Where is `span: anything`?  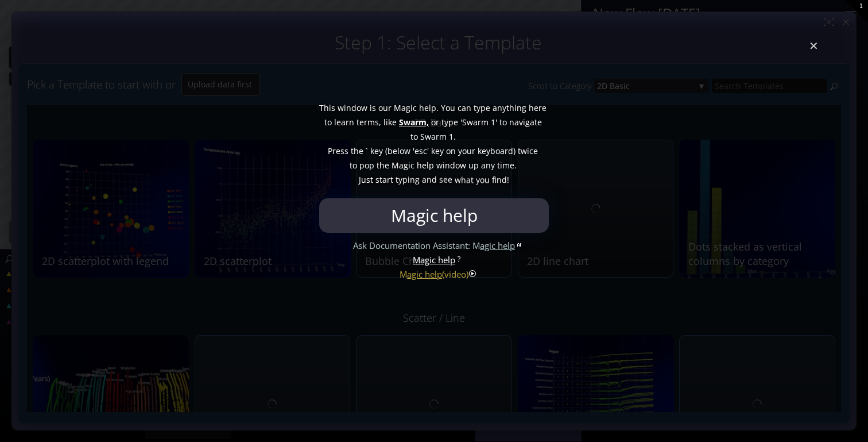 span: anything is located at coordinates (509, 107).